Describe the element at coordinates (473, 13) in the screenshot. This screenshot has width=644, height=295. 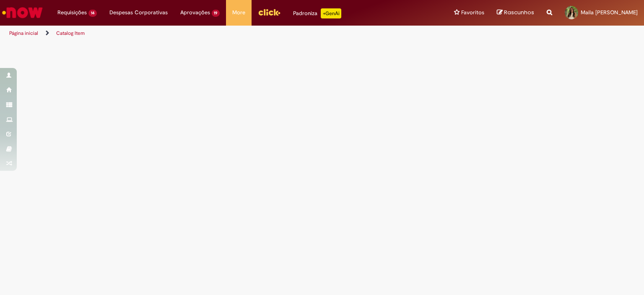
I see `span: Favoritos` at that location.